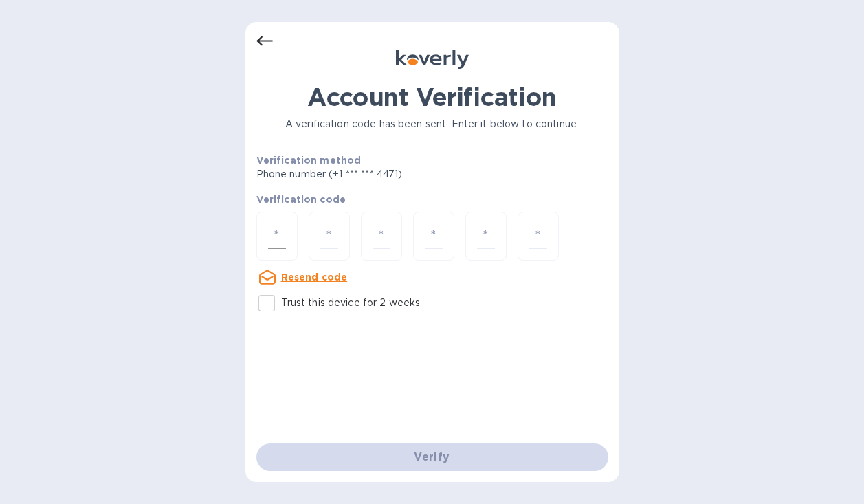  Describe the element at coordinates (432, 124) in the screenshot. I see `p: A verification code has been sent. Enter it below to continue.` at that location.